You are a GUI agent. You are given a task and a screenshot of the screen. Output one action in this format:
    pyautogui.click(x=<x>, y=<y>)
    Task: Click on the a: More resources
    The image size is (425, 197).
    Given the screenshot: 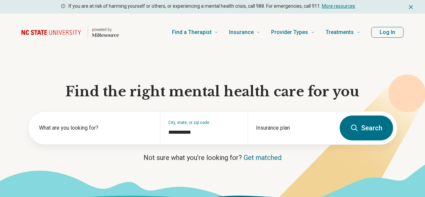 What is the action you would take?
    pyautogui.click(x=339, y=6)
    